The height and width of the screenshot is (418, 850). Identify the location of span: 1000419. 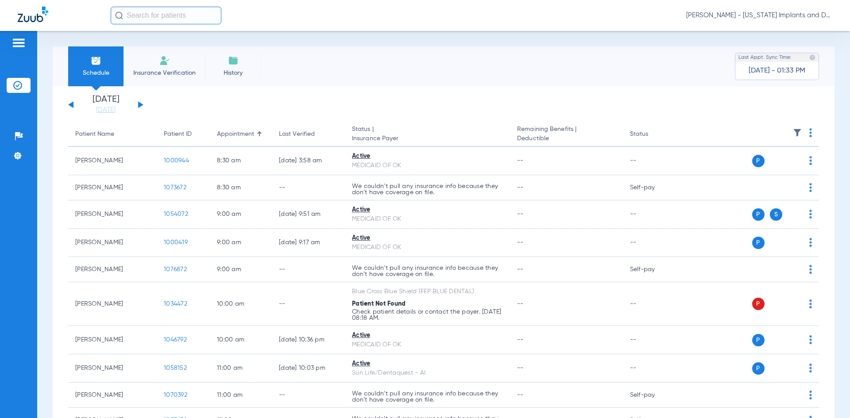
(176, 242).